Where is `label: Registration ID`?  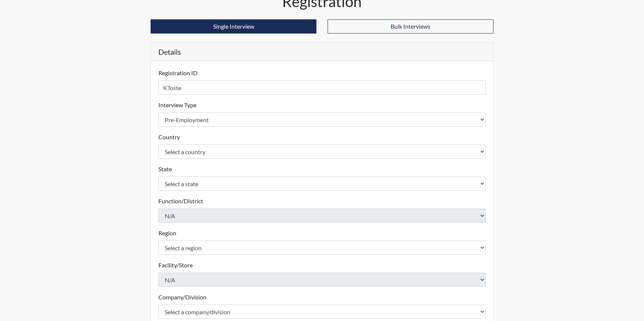
label: Registration ID is located at coordinates (178, 73).